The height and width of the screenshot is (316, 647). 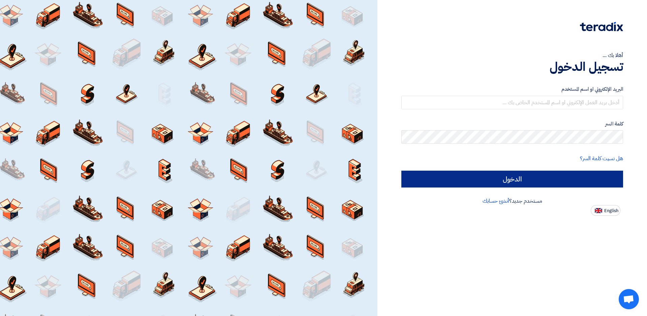 What do you see at coordinates (512, 179) in the screenshot?
I see `input: الدخول` at bounding box center [512, 179].